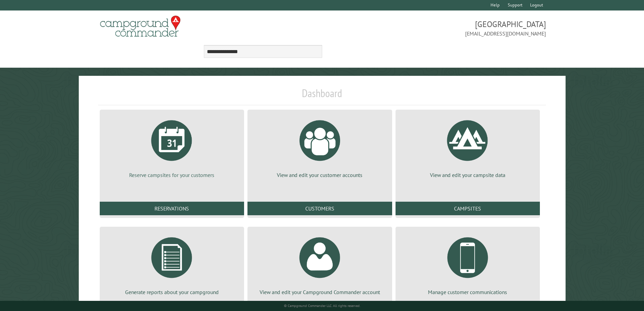 This screenshot has width=644, height=311. What do you see at coordinates (468, 175) in the screenshot?
I see `p: View and edit your campsite data` at bounding box center [468, 175].